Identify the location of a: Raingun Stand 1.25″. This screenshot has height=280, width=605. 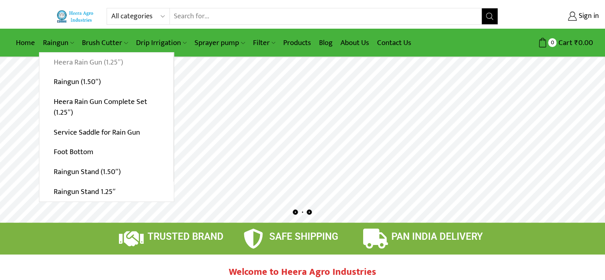
(107, 191).